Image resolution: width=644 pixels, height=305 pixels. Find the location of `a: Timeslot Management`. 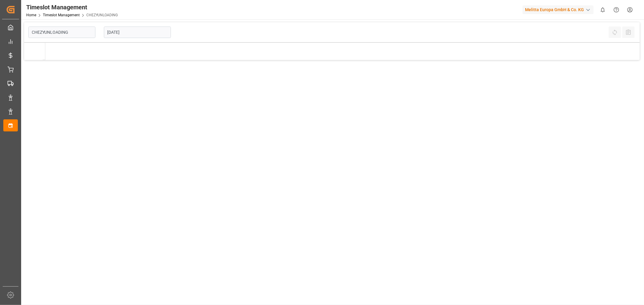

a: Timeslot Management is located at coordinates (61, 15).